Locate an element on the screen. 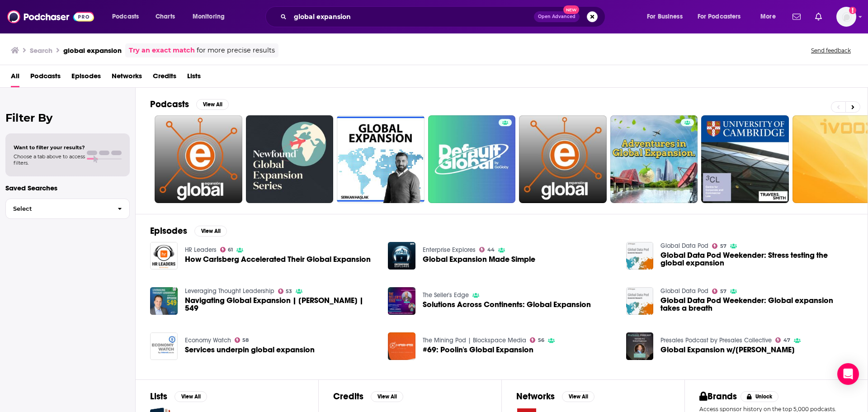 Image resolution: width=868 pixels, height=412 pixels. a: Episodes is located at coordinates (86, 78).